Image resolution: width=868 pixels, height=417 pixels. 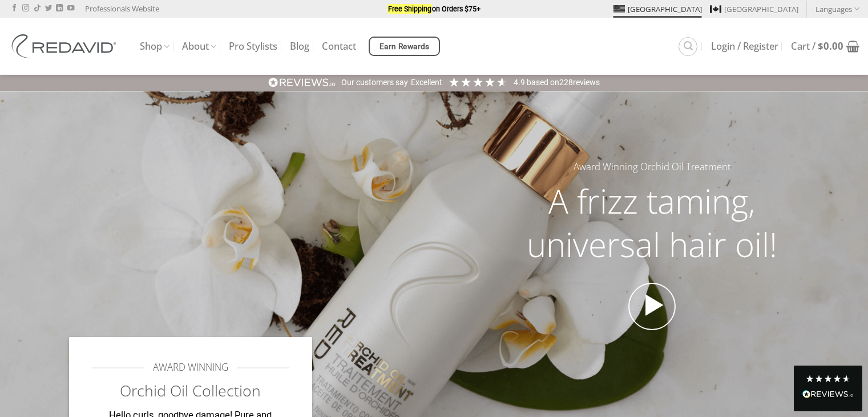 What do you see at coordinates (831, 46) in the screenshot?
I see `bdi: 0.00` at bounding box center [831, 46].